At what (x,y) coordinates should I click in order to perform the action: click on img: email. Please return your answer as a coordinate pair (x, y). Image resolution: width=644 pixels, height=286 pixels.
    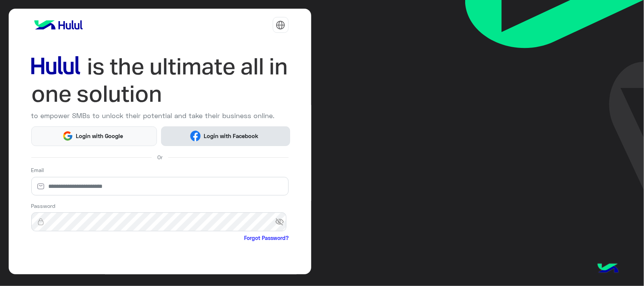
    Looking at the image, I should click on (41, 186).